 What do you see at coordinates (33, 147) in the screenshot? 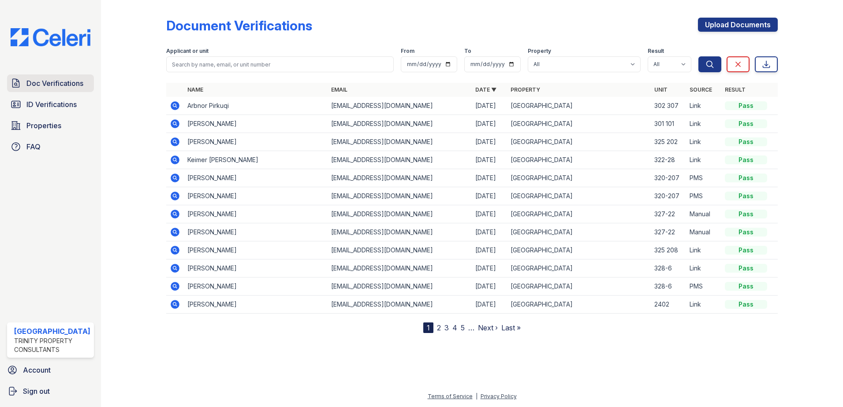
I see `span: FAQ` at bounding box center [33, 147].